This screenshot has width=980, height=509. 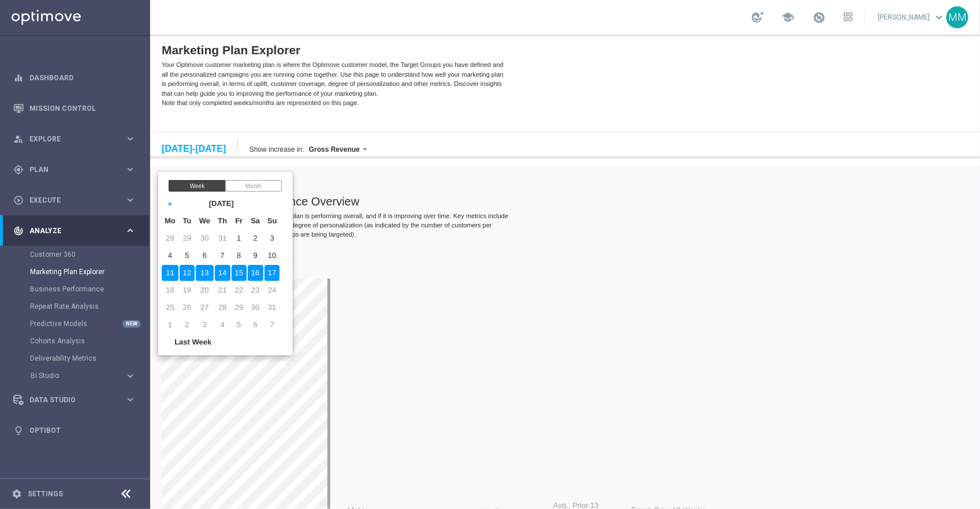 I want to click on div: NEW, so click(x=132, y=323).